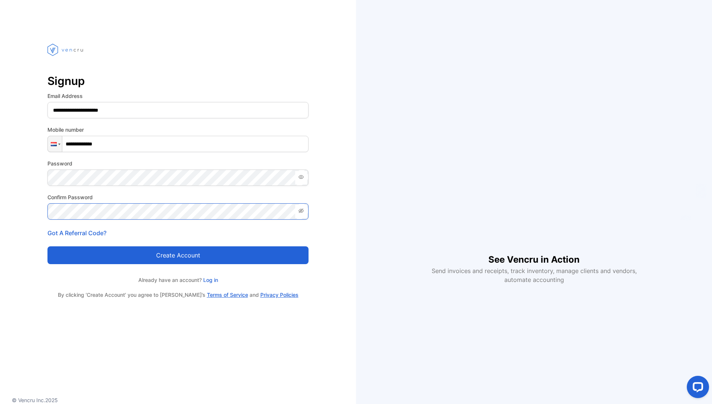  What do you see at coordinates (534, 275) in the screenshot?
I see `p: Send invoices and receipts, track inventory, manage clients and vendors, automate accounting` at bounding box center [534, 275].